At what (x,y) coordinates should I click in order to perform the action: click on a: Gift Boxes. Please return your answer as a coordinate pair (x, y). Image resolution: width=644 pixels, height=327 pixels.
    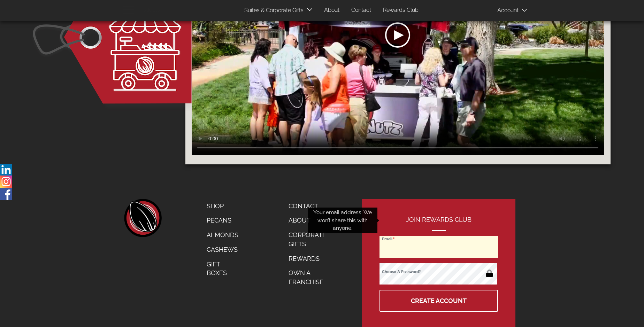
    Looking at the image, I should click on (222, 268).